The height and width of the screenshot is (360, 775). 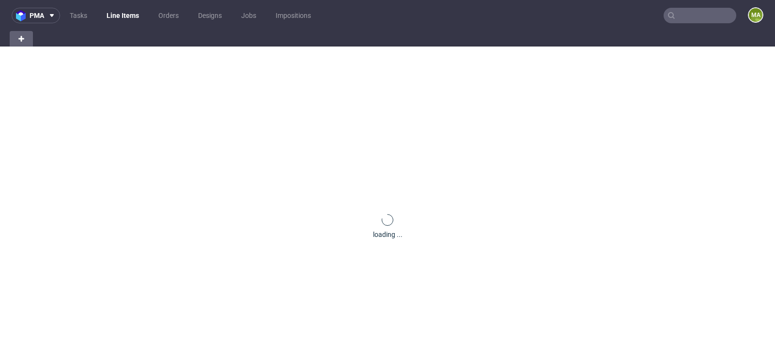 What do you see at coordinates (756, 15) in the screenshot?
I see `figcaption: ma` at bounding box center [756, 15].